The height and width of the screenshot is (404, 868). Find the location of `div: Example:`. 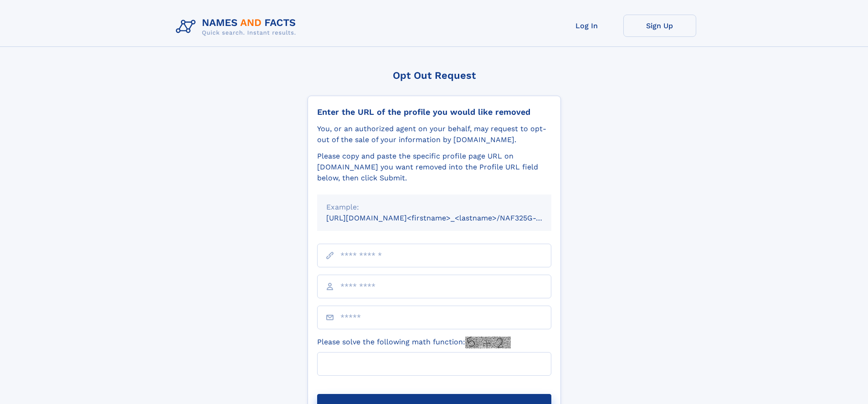

div: Example: is located at coordinates (434, 207).